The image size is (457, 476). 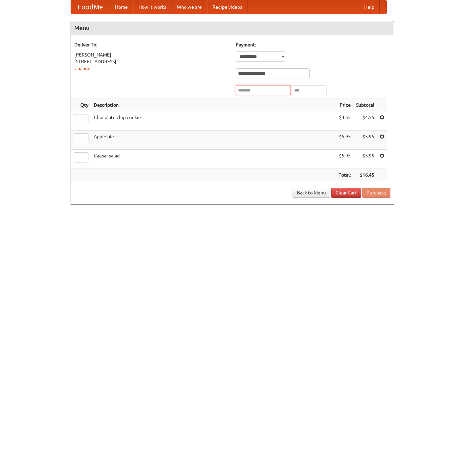 What do you see at coordinates (81, 105) in the screenshot?
I see `th: Qty` at bounding box center [81, 105].